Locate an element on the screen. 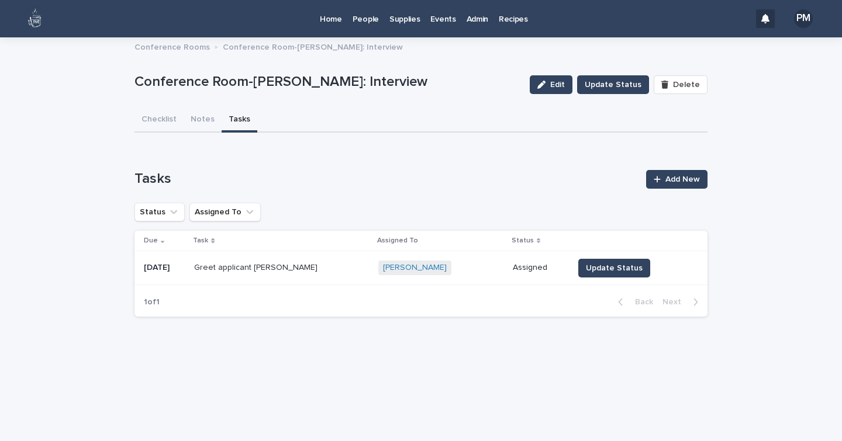 This screenshot has width=842, height=441. button: Edit is located at coordinates (551, 85).